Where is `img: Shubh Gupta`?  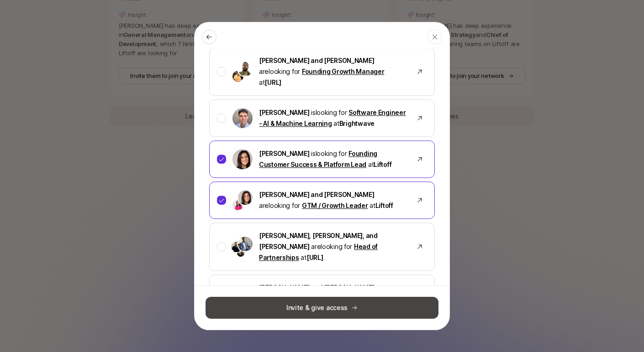
img: Shubh Gupta is located at coordinates (245, 69).